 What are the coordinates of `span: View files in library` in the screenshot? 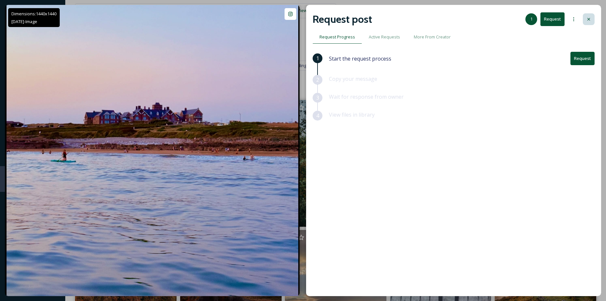 It's located at (352, 115).